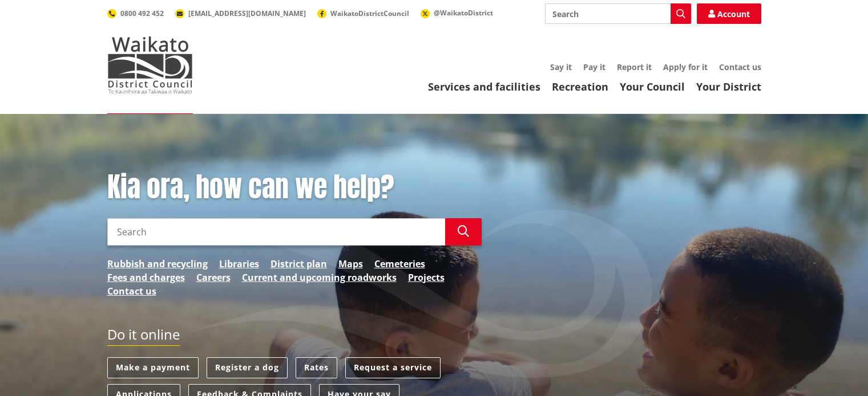 The height and width of the screenshot is (396, 868). I want to click on a: Cemeteries, so click(399, 264).